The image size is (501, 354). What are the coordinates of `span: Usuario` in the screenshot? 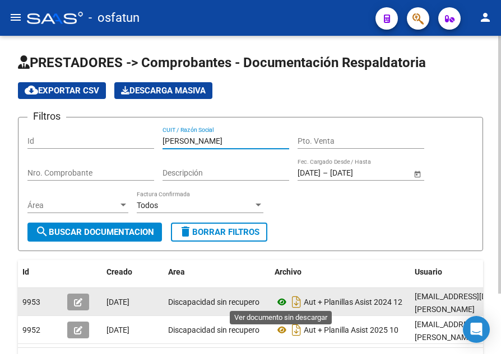 It's located at (428, 272).